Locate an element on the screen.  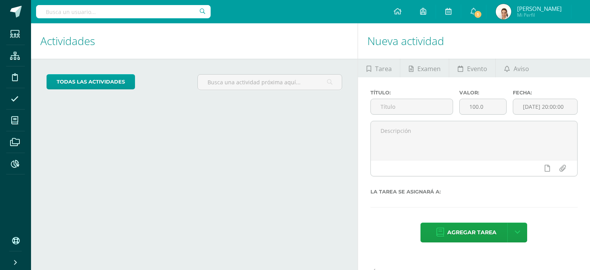
label: La tarea se asignará a: is located at coordinates (474, 191).